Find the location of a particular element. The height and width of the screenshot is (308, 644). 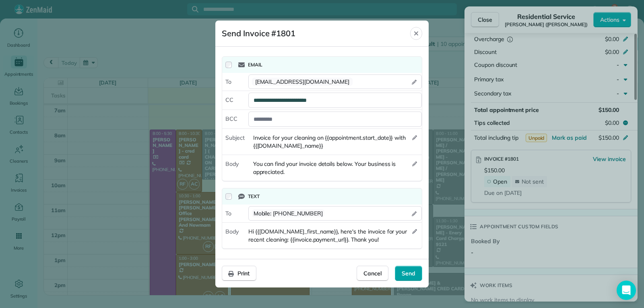

button: You can find your invoice details below. Your business is appreciated. is located at coordinates (335, 168).